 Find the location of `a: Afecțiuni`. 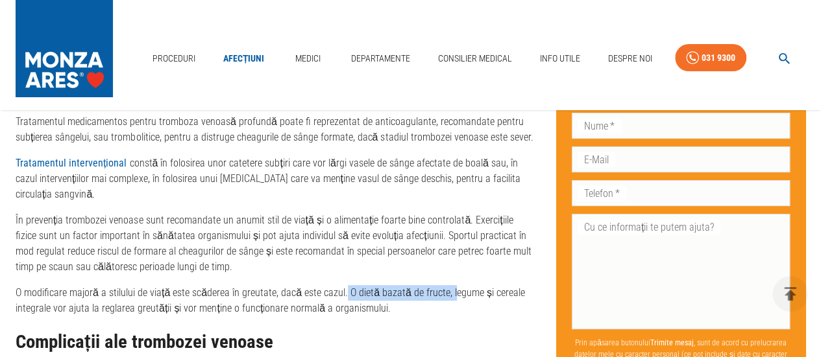

a: Afecțiuni is located at coordinates (244, 58).